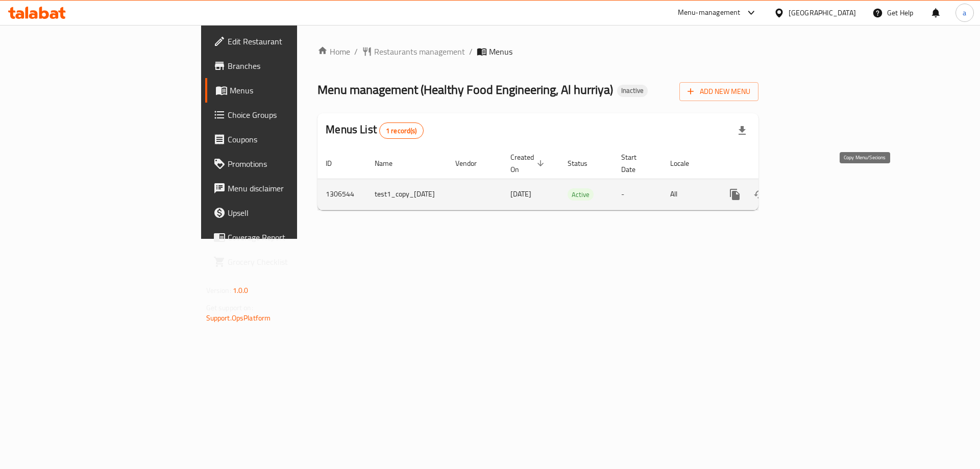 This screenshot has height=469, width=980. I want to click on a: Edit Restaurant, so click(285, 41).